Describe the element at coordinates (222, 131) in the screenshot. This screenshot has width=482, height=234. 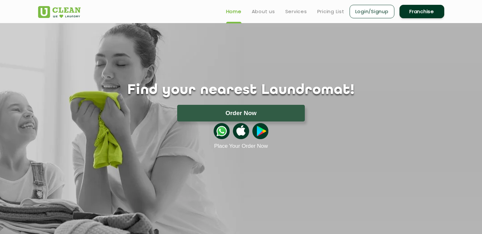
I see `img: whatsappicon.png` at that location.